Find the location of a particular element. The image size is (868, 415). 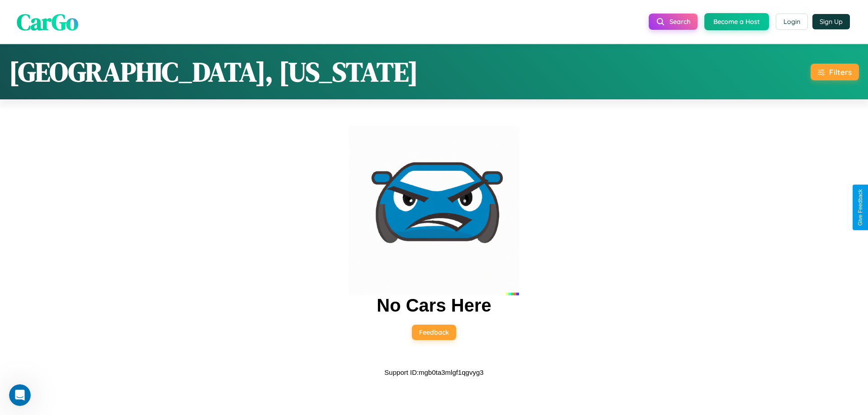

p: Support ID: mgb0ta3mlgf1qgvyg3 is located at coordinates (434, 372).